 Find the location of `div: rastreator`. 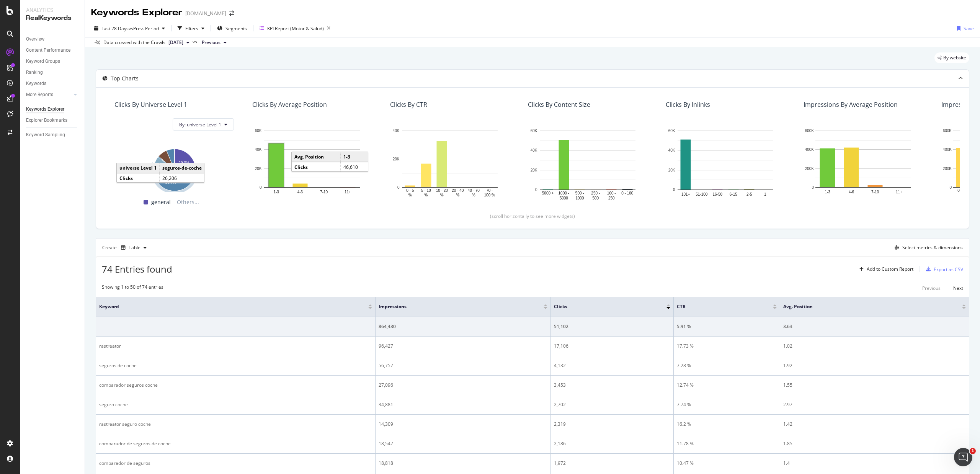

div: rastreator is located at coordinates (235, 346).